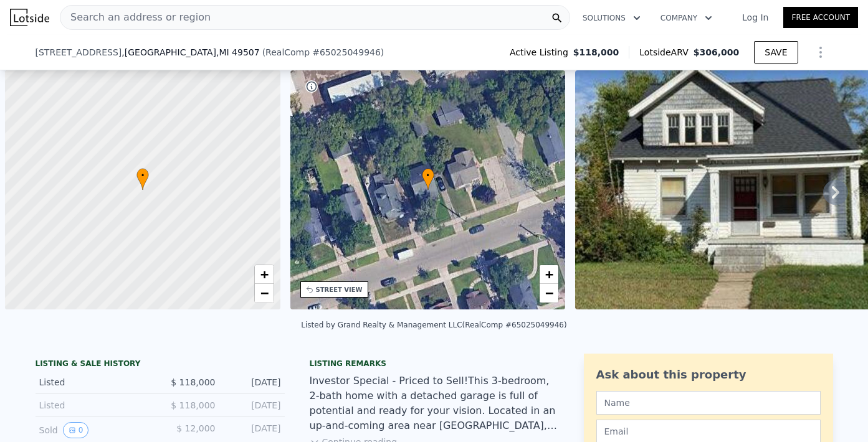  Describe the element at coordinates (346, 52) in the screenshot. I see `span: # 65025049946` at that location.